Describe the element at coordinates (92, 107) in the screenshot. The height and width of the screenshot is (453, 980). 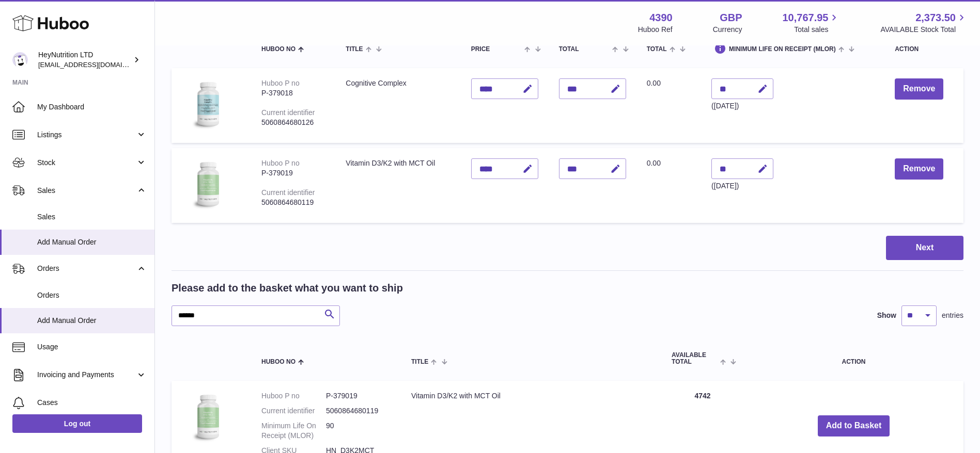
I see `span: My Dashboard` at that location.